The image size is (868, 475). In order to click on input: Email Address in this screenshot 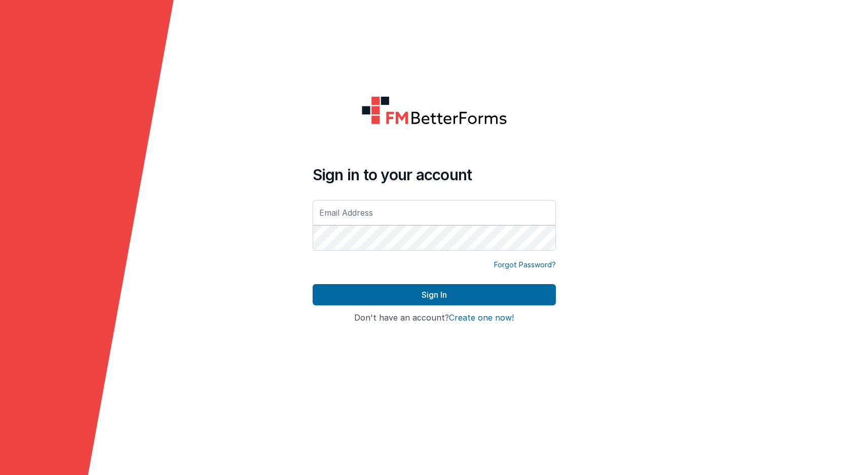, I will do `click(434, 213)`.